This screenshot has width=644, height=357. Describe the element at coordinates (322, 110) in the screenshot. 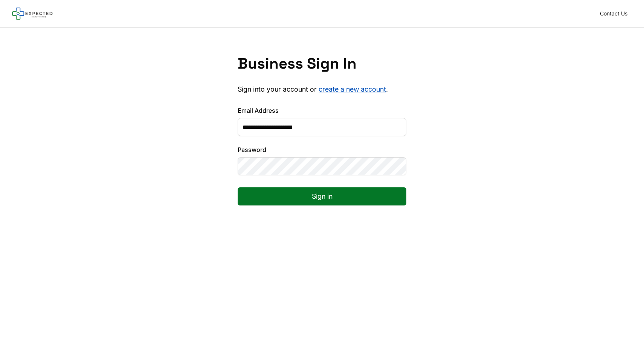

I see `label: Email Address` at that location.